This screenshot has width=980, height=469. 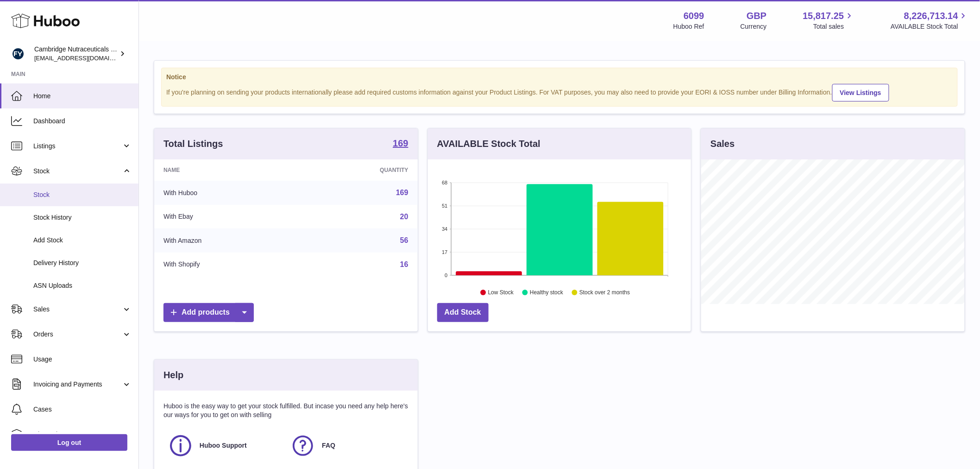 I want to click on h3: Sales, so click(x=723, y=143).